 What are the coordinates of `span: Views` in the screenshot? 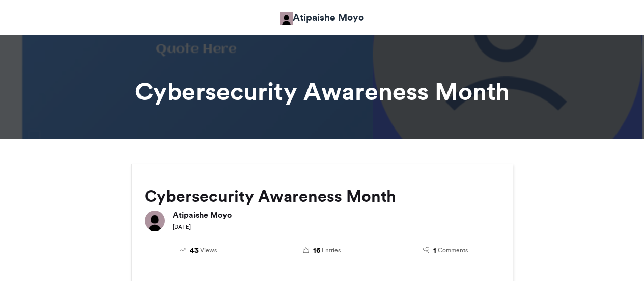 It's located at (208, 250).